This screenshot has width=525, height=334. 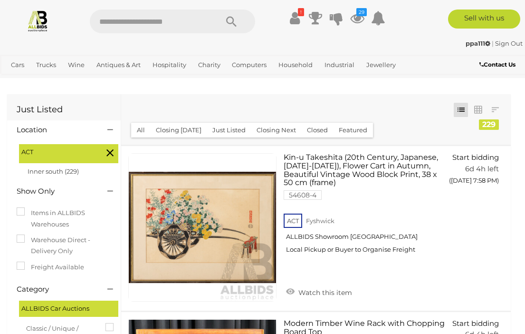 I want to click on button: Closing Next, so click(x=276, y=130).